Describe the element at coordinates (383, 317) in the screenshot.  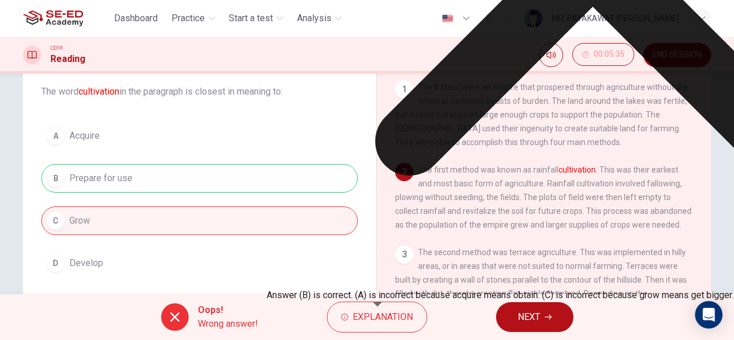
I see `span: Explanation` at that location.